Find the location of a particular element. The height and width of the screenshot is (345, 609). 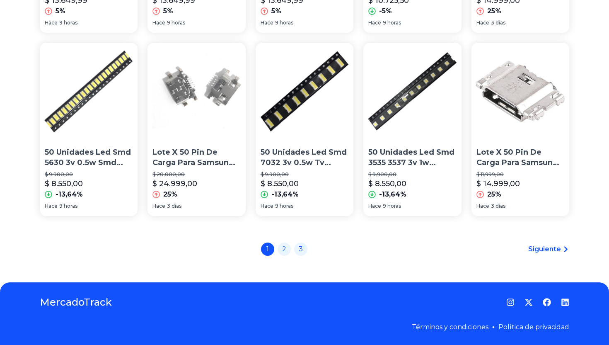

a: 50 Unidades Led Smd 5630 3v 0.5w Smd Backlight Tv Samsung50 Unidades Led Smd 5630 3v 0.5w Smd Bac... is located at coordinates (89, 129).